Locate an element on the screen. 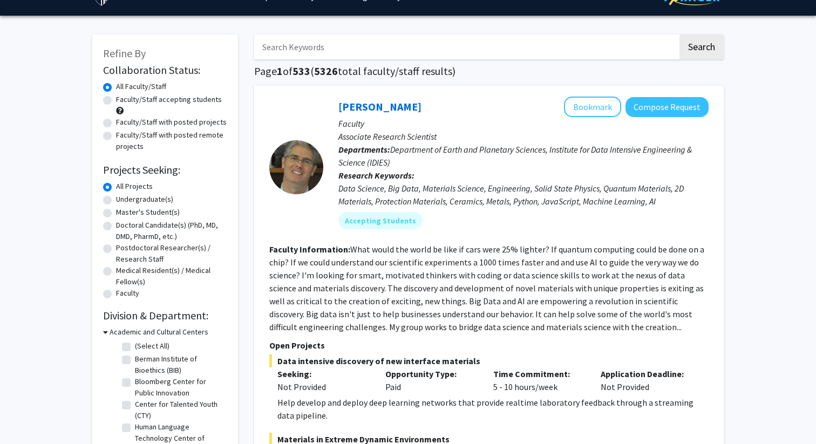 The height and width of the screenshot is (444, 816). button: Search is located at coordinates (702, 47).